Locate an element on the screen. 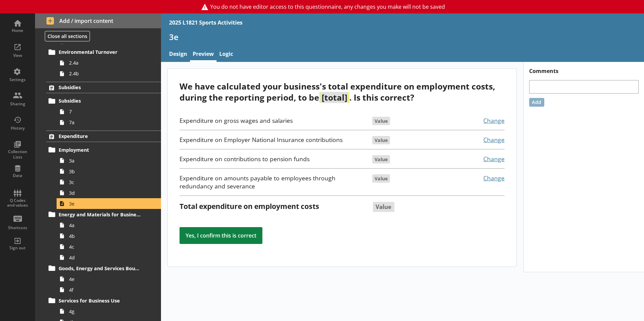 The image size is (644, 321). span: 2.4a is located at coordinates (107, 63).